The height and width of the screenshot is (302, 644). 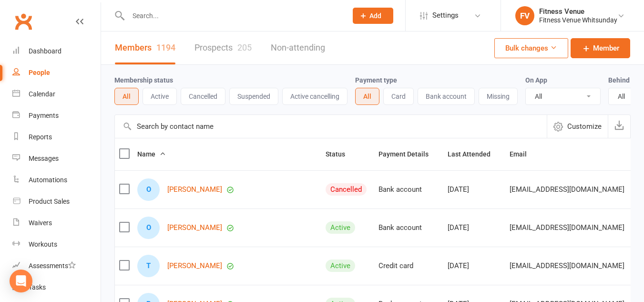 I want to click on div: Olivia, so click(x=148, y=189).